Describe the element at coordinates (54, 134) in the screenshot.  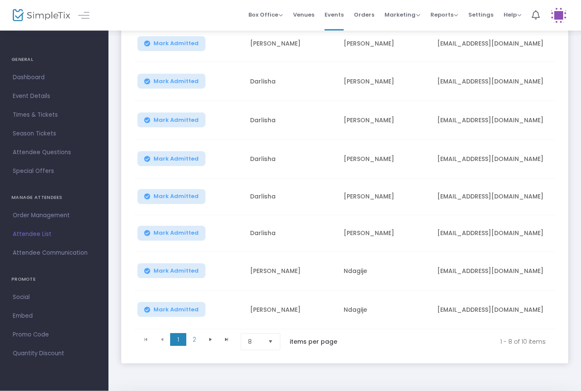
I see `span: Season Tickets` at that location.